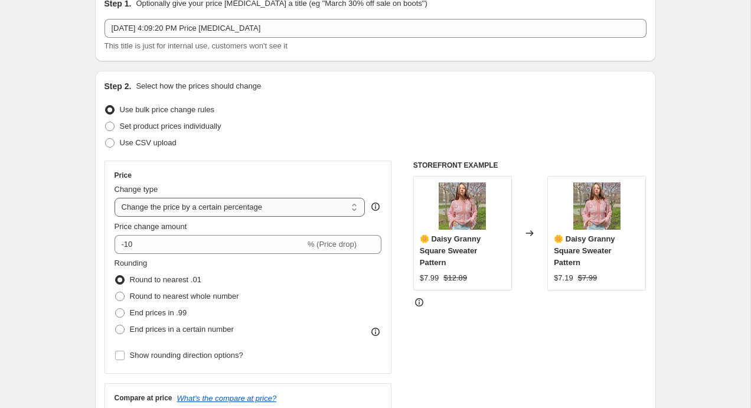  What do you see at coordinates (209, 244) in the screenshot?
I see `input: -15` at bounding box center [209, 244].